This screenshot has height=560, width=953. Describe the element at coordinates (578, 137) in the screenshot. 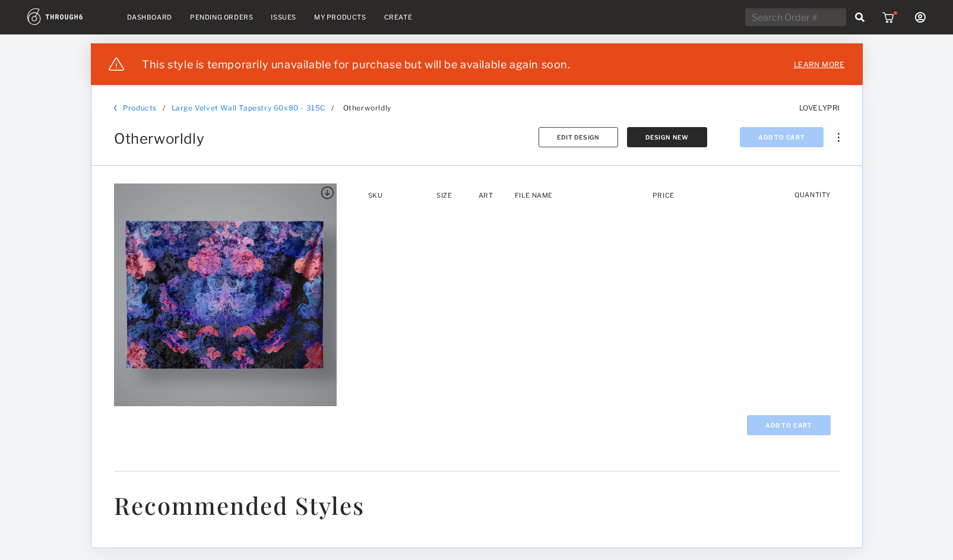

I see `button: Edit Design` at that location.